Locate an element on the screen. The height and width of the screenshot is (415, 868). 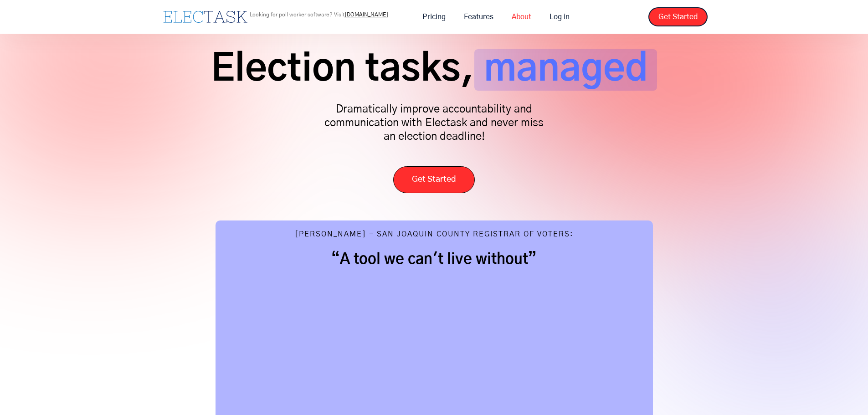
a: Features is located at coordinates (479, 17).